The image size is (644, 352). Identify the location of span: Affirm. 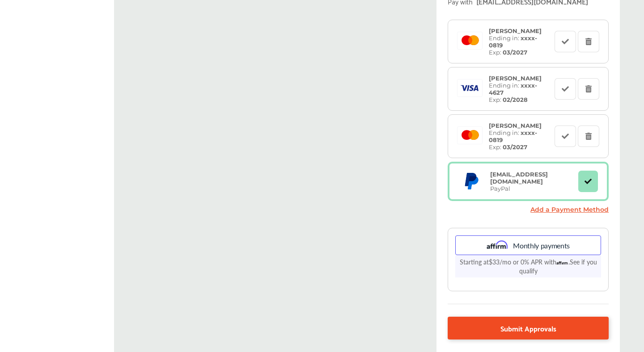
(562, 262).